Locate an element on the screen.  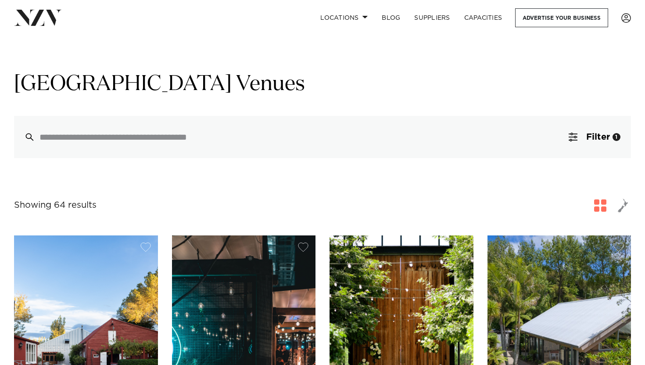
a: BLOG is located at coordinates (391, 18).